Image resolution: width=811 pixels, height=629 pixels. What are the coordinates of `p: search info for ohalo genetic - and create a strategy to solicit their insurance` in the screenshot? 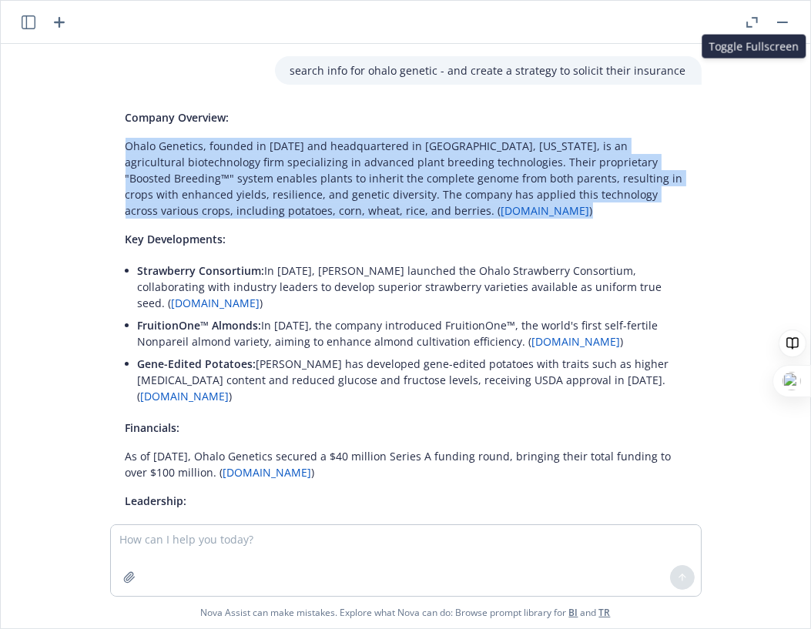 It's located at (488, 70).